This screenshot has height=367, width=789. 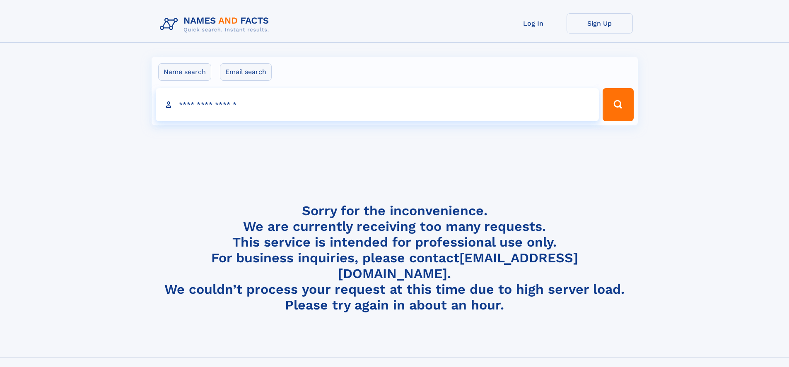 What do you see at coordinates (533, 23) in the screenshot?
I see `a: Log In` at bounding box center [533, 23].